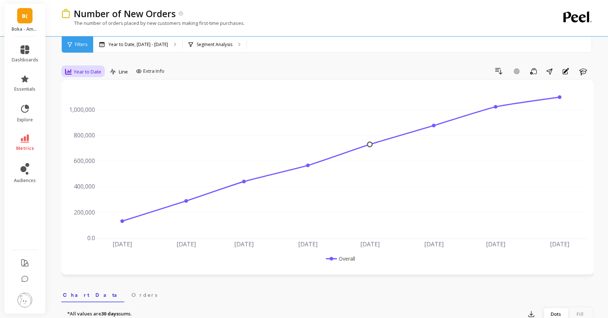  Describe the element at coordinates (125, 14) in the screenshot. I see `p: Number of New Orders` at that location.